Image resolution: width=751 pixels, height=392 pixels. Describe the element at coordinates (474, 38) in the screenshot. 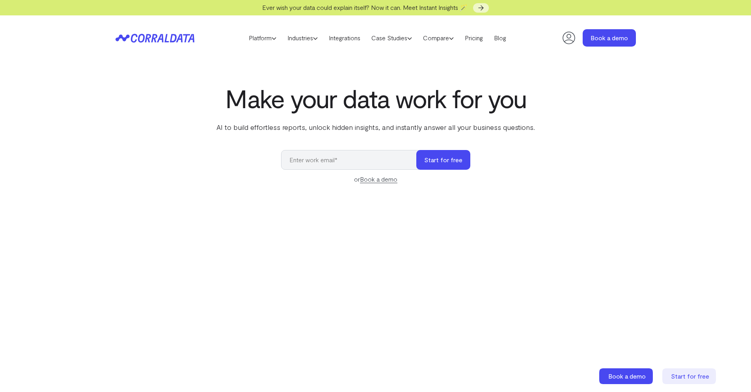

I see `a: Pricing` at that location.